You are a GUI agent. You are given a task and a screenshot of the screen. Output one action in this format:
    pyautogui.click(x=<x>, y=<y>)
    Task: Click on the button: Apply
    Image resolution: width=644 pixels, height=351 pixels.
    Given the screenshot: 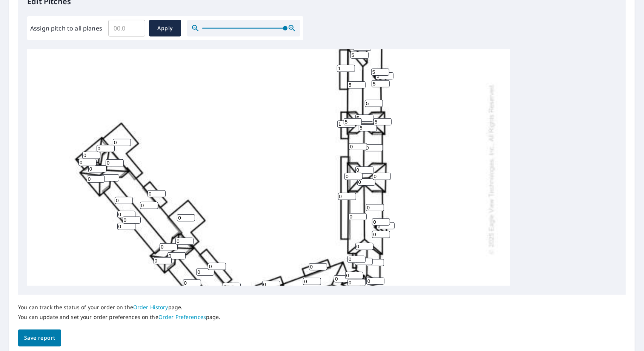 What is the action you would take?
    pyautogui.click(x=165, y=28)
    